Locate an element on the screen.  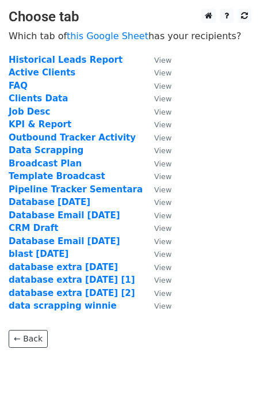
a: ← Back is located at coordinates (28, 338).